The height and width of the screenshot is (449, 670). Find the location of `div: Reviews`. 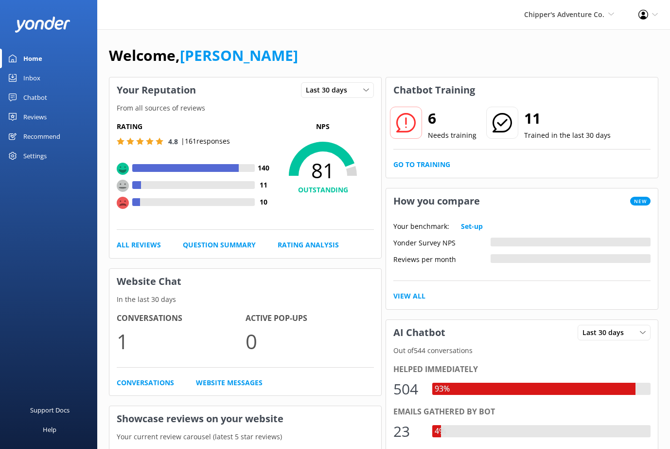

div: Reviews is located at coordinates (35, 117).